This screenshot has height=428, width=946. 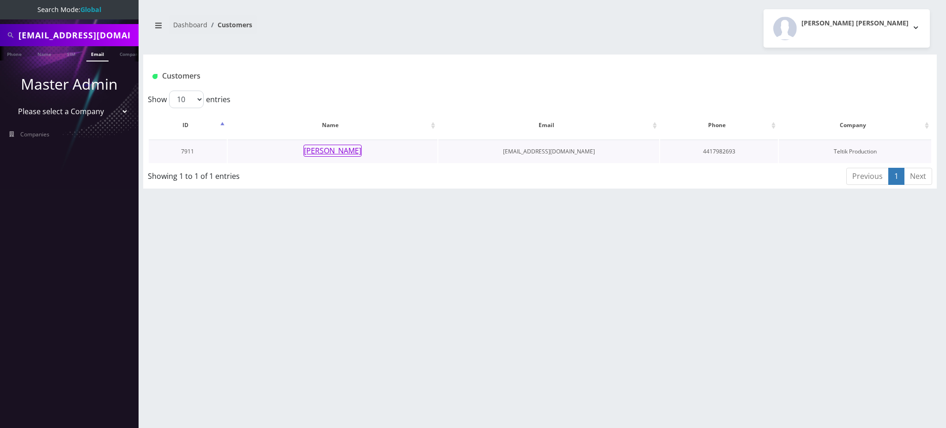 What do you see at coordinates (188, 125) in the screenshot?
I see `th: ID: activate to sort column descending` at bounding box center [188, 125].